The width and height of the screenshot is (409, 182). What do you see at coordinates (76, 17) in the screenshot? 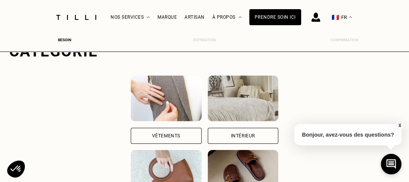
I see `a: Logo du service de couturière Tilli` at bounding box center [76, 17].